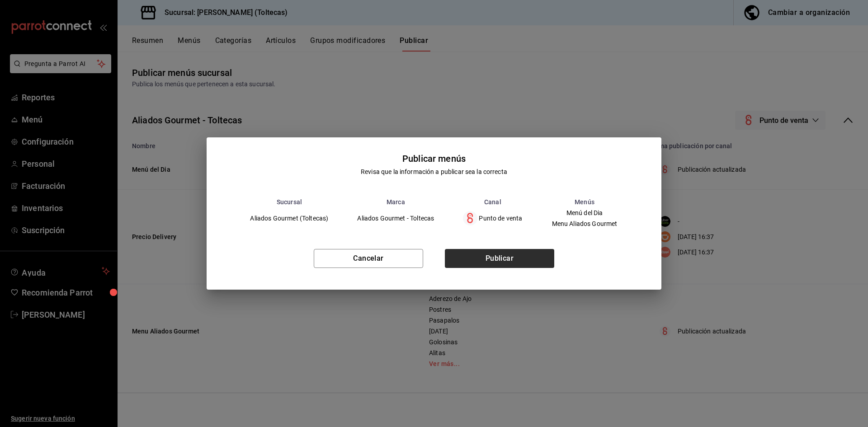 The height and width of the screenshot is (427, 868). What do you see at coordinates (434, 172) in the screenshot?
I see `div: Revisa que la información a publicar sea la correcta` at bounding box center [434, 172].